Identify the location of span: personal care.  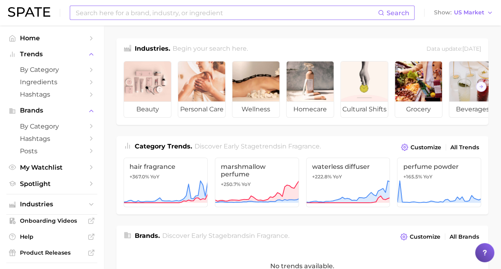
(202, 109).